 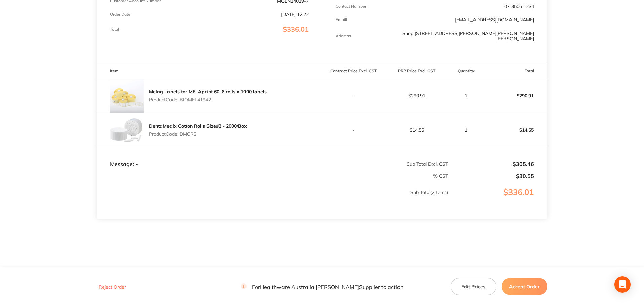 What do you see at coordinates (492, 164) in the screenshot?
I see `p: $305.46` at bounding box center [492, 164].